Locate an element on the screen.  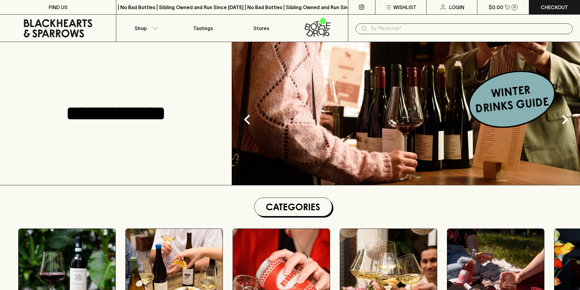
h1: Categories is located at coordinates (293, 207).